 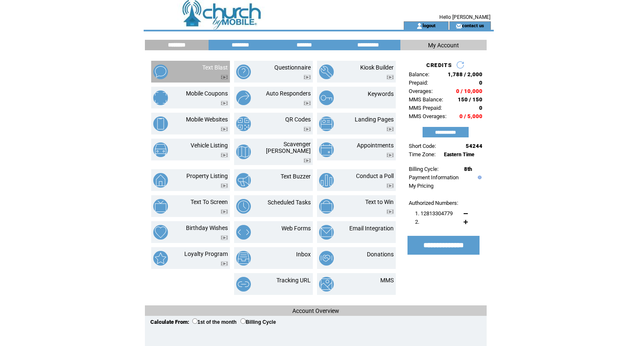 I want to click on span: 54244, so click(x=474, y=146).